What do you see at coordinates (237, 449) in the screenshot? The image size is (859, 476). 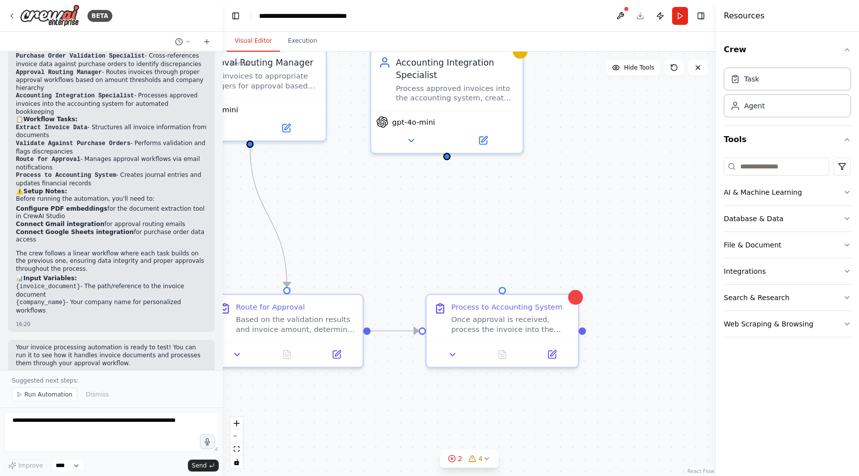 I see `button: fit view` at bounding box center [237, 449].